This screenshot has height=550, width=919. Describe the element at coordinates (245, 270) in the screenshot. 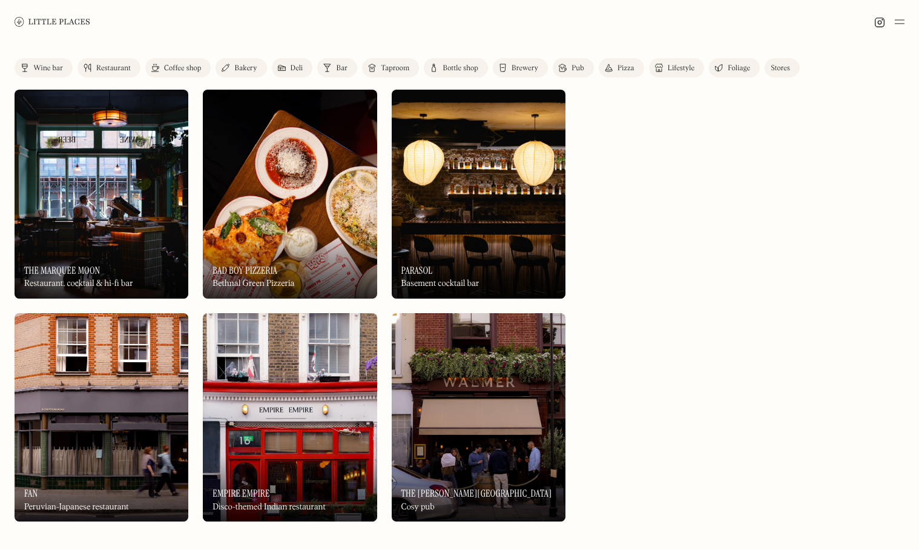

I see `h3: Bad Boy Pizzeria` at that location.